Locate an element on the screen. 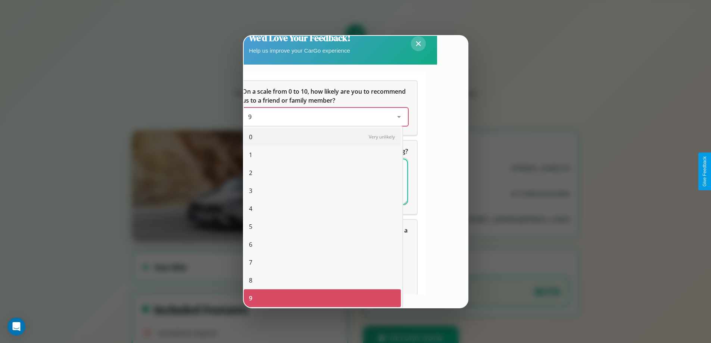  span: On a scale from 0 to 10, how likely are you to recommend us to a friend or family member? is located at coordinates (325, 96).